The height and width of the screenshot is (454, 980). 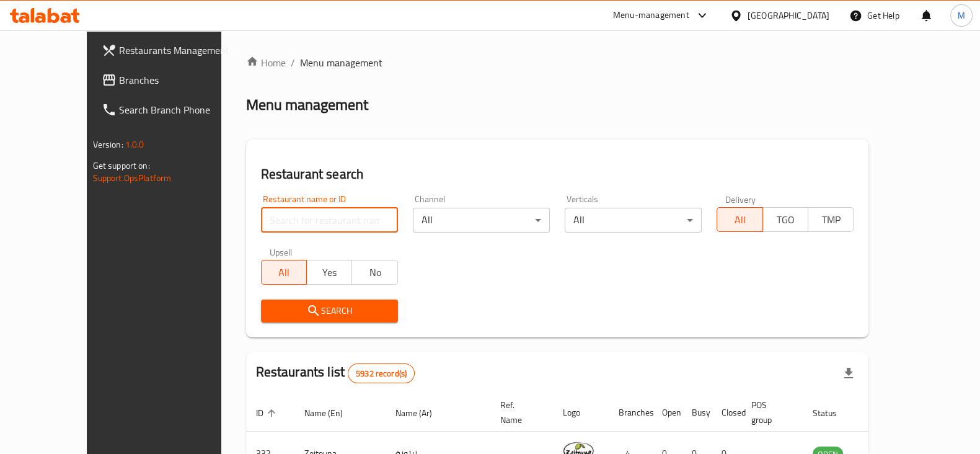 What do you see at coordinates (132, 178) in the screenshot?
I see `a: Support.OpsPlatform` at bounding box center [132, 178].